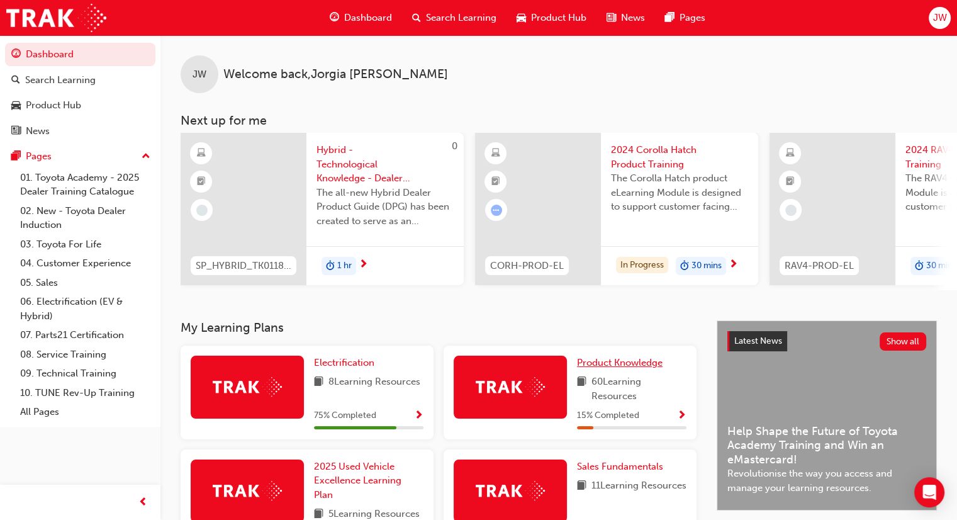 The width and height of the screenshot is (957, 520). Describe the element at coordinates (368, 18) in the screenshot. I see `span: Dashboard` at that location.